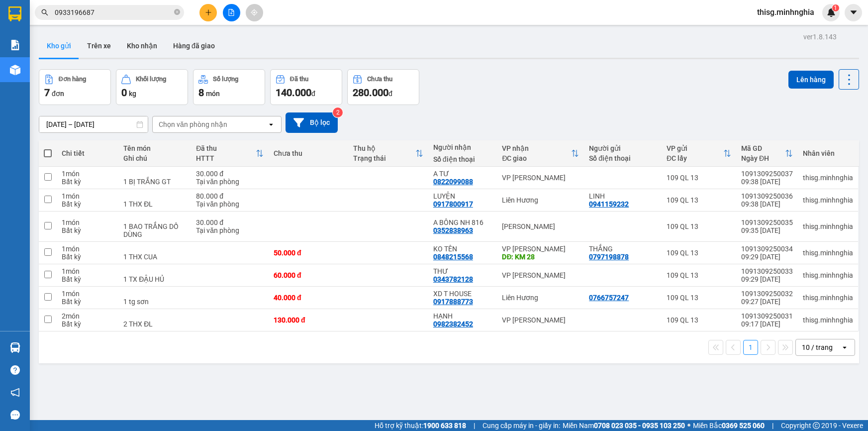  I want to click on div: 0917888773, so click(453, 301).